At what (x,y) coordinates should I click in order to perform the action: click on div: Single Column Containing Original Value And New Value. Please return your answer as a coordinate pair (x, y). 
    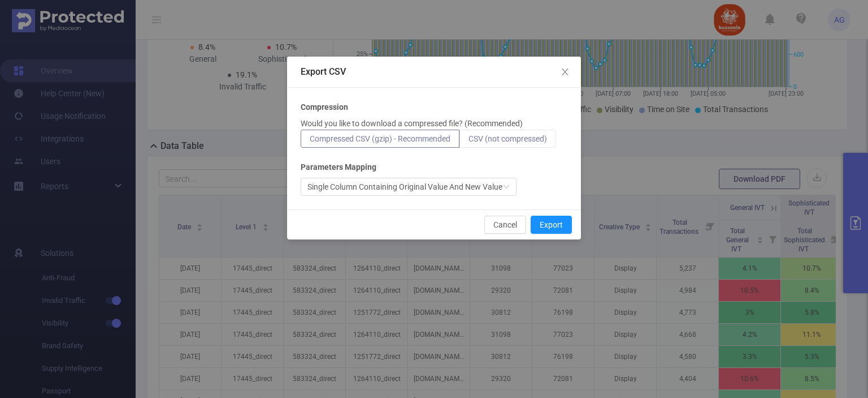
    Looking at the image, I should click on (404, 187).